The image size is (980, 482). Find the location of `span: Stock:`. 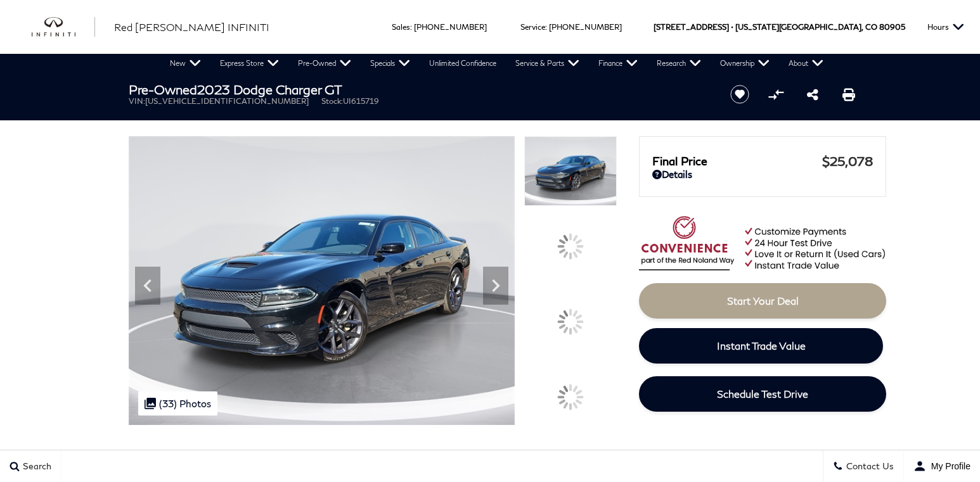

span: Stock: is located at coordinates (332, 101).